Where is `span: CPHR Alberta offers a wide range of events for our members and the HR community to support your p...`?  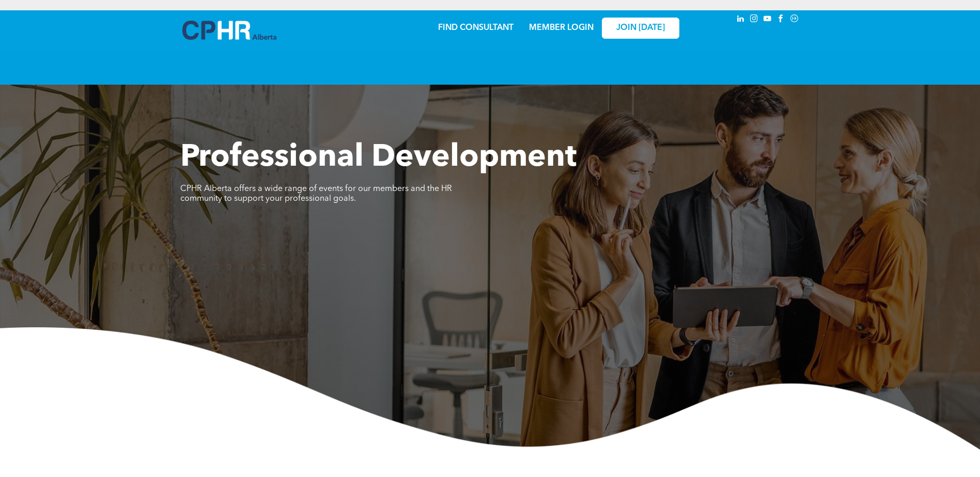 span: CPHR Alberta offers a wide range of events for our members and the HR community to support your p... is located at coordinates (316, 193).